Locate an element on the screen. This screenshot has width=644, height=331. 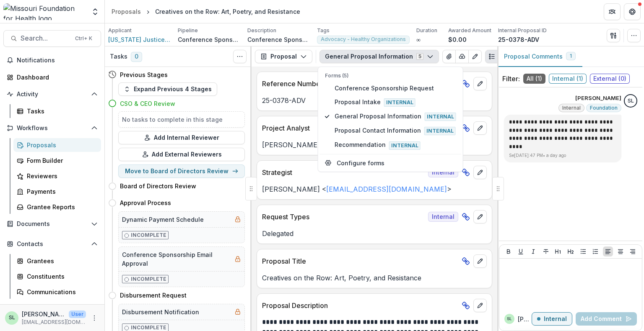
span: All ( 1 ) is located at coordinates (534, 79).